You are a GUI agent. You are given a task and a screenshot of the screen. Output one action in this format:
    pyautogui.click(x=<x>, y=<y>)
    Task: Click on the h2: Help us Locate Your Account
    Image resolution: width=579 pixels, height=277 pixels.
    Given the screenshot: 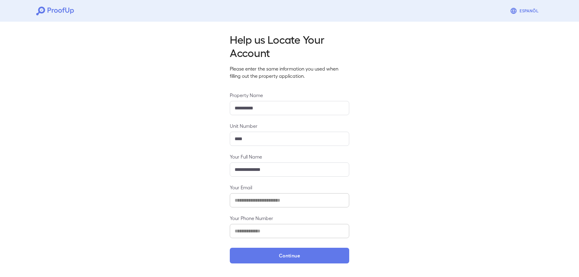 What is the action you would take?
    pyautogui.click(x=290, y=46)
    